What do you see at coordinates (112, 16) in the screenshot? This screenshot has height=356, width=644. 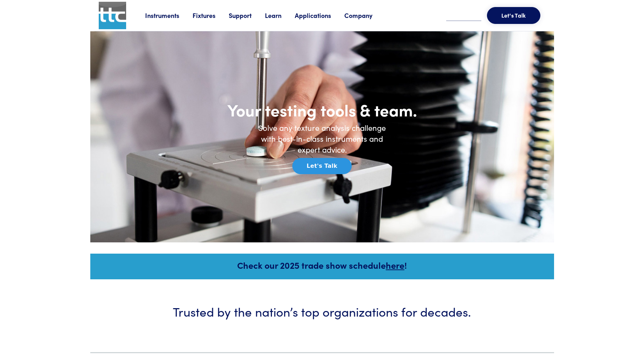 I see `img: ttc_logo_1x1_v1.0.png` at bounding box center [112, 16].